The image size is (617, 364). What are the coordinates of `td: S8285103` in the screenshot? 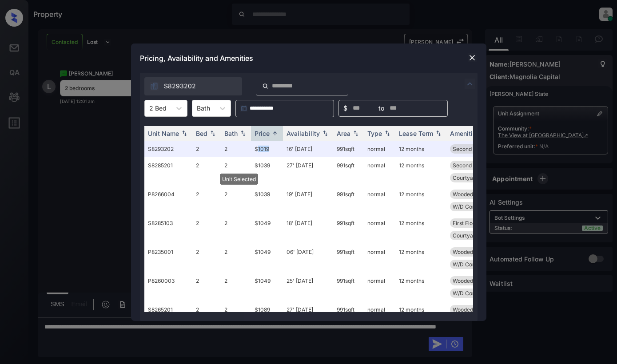 It's located at (169, 229).